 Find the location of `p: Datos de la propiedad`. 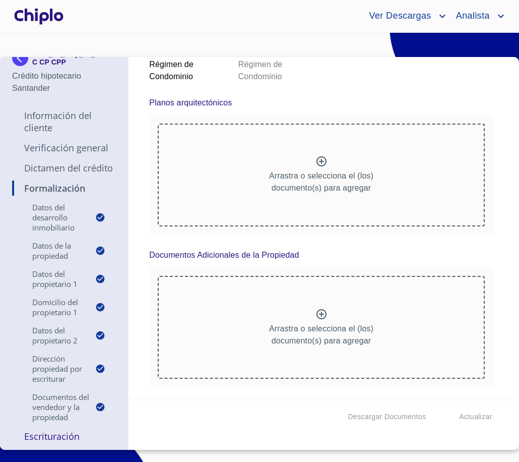

p: Datos de la propiedad is located at coordinates (53, 251).